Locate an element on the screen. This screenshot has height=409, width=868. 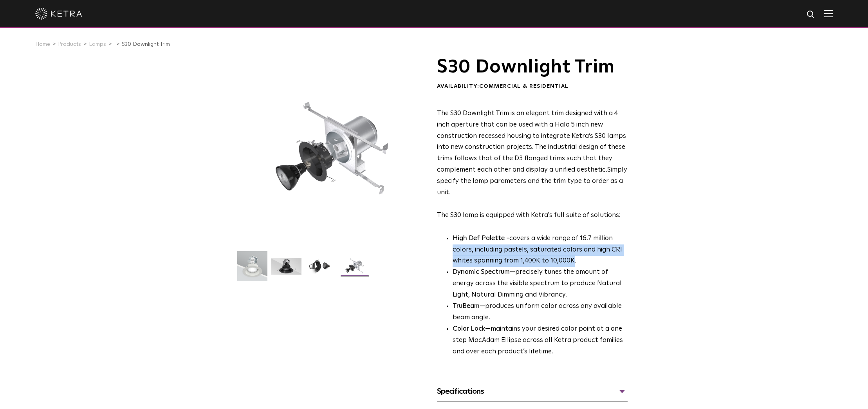
span: Simply specify the lamp parameters and the trim type to order as a unit.​ is located at coordinates (532, 181).